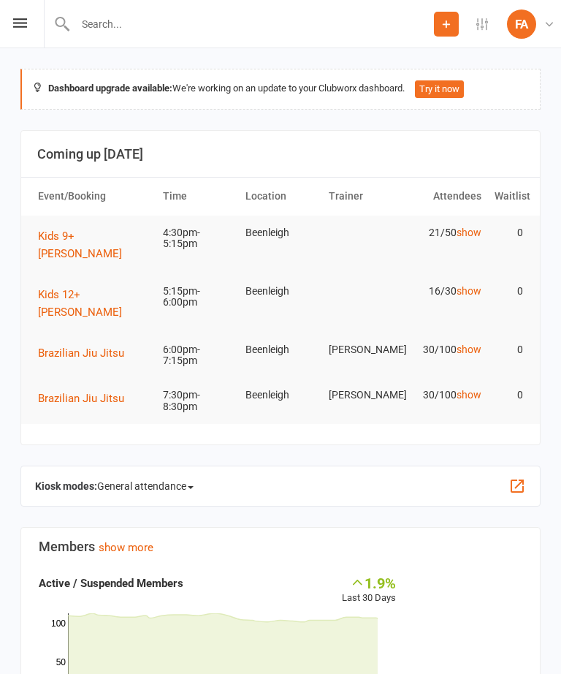 Image resolution: width=561 pixels, height=674 pixels. What do you see at coordinates (198, 297) in the screenshot?
I see `td: 5:15pm-6:00pm` at bounding box center [198, 297].